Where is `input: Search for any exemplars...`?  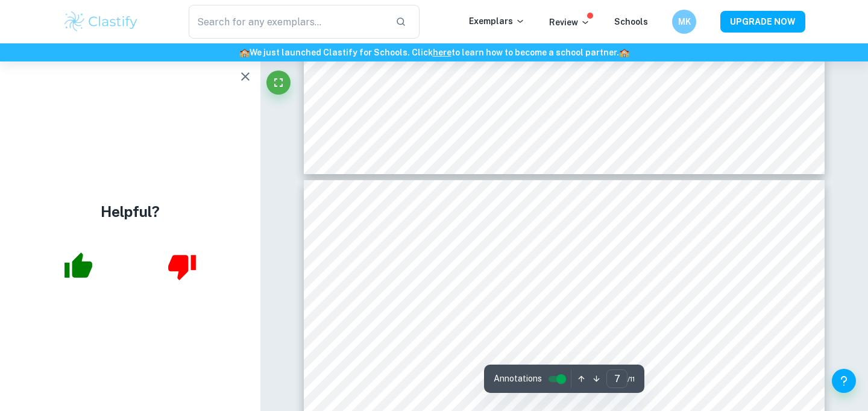 input: Search for any exemplars... is located at coordinates (287, 22).